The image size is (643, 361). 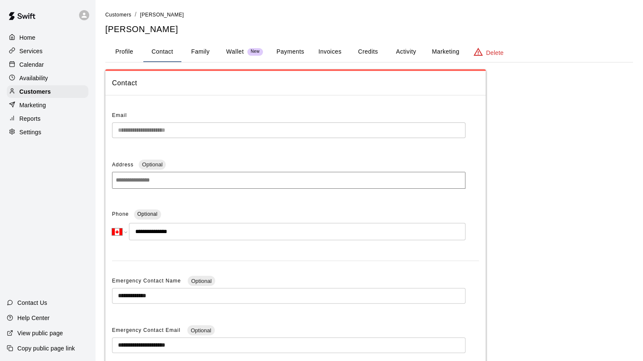 What do you see at coordinates (123, 165) in the screenshot?
I see `span: Address` at bounding box center [123, 165].